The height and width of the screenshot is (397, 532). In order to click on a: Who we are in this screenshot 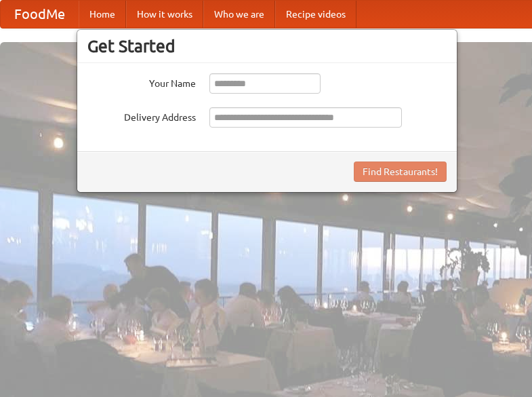, I will do `click(240, 14)`.